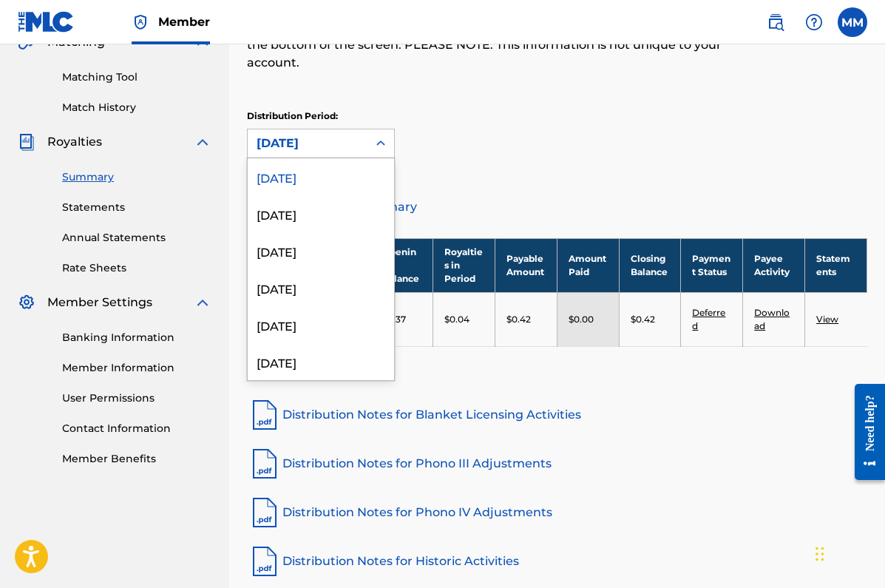 This screenshot has height=588, width=885. Describe the element at coordinates (526, 264) in the screenshot. I see `th: Payable Amount` at that location.